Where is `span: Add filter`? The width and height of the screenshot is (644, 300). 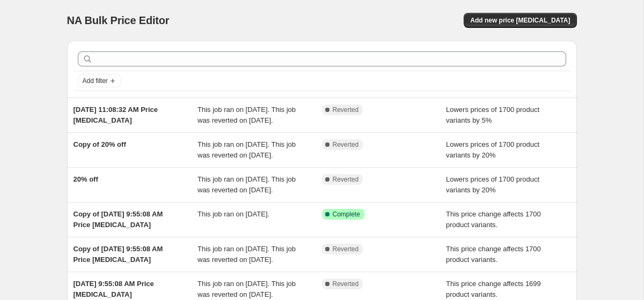 span: Add filter is located at coordinates (95, 81).